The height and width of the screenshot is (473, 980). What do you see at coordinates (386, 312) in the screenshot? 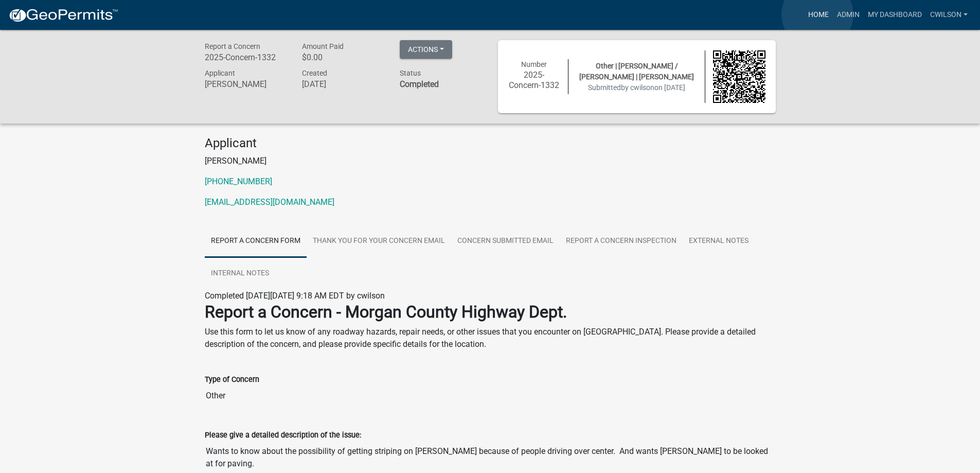
I see `strong: Report a Concern - Morgan County Highway Dept.` at bounding box center [386, 312].